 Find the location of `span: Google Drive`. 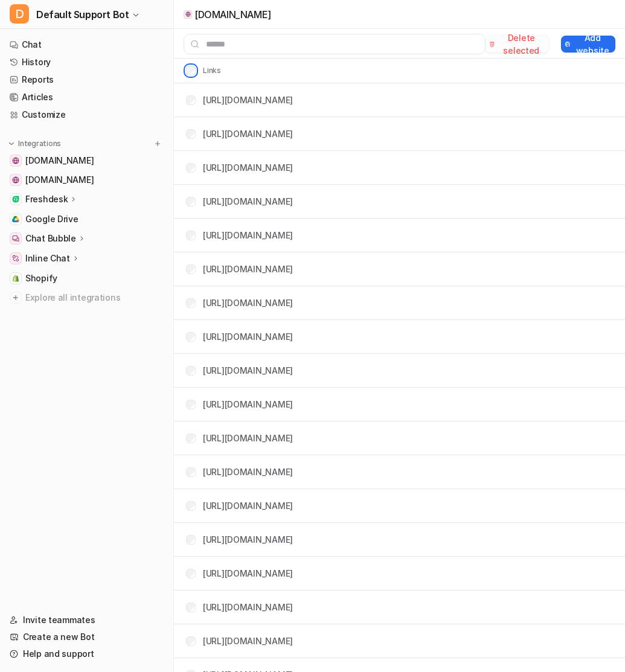

span: Google Drive is located at coordinates (52, 219).